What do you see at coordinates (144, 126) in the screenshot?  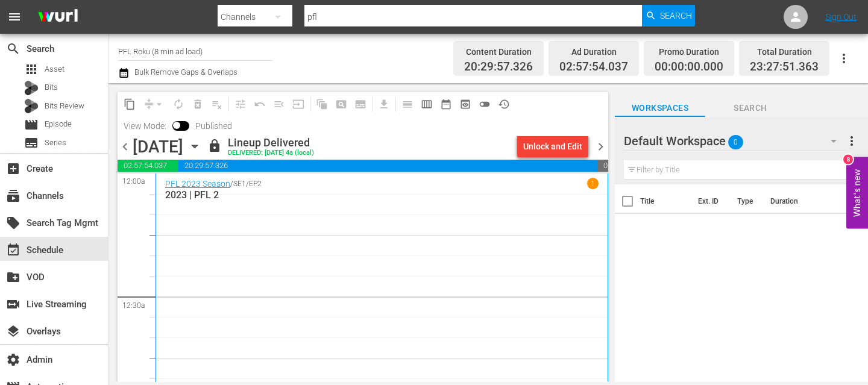 I see `span: View Mode:` at bounding box center [144, 126].